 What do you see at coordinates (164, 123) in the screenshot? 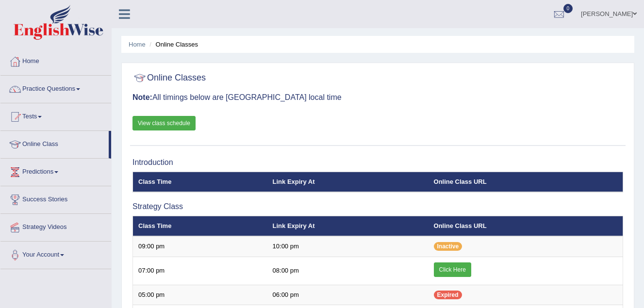
I see `a: View class schedule` at bounding box center [164, 123].